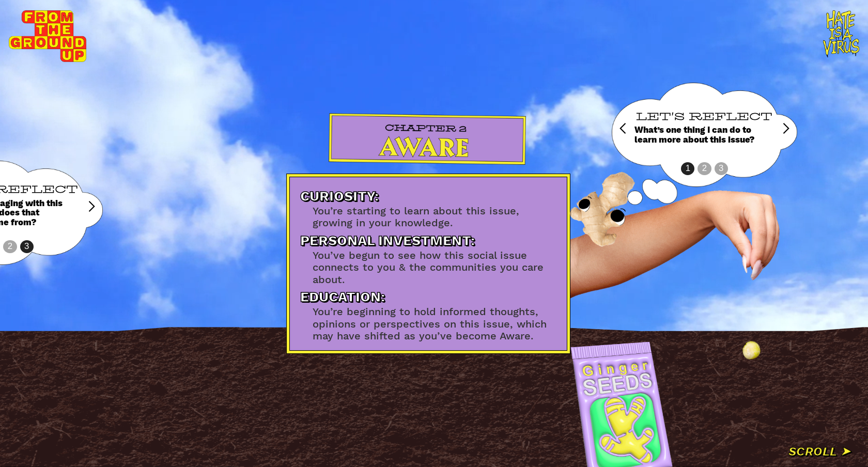  I want to click on div: previous slide, so click(637, 129).